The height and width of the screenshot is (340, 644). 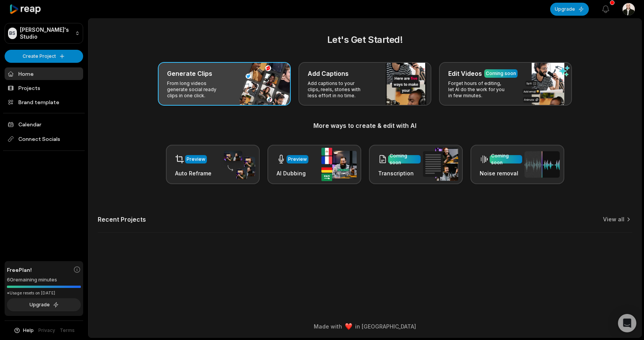 I want to click on span: Help, so click(x=28, y=331).